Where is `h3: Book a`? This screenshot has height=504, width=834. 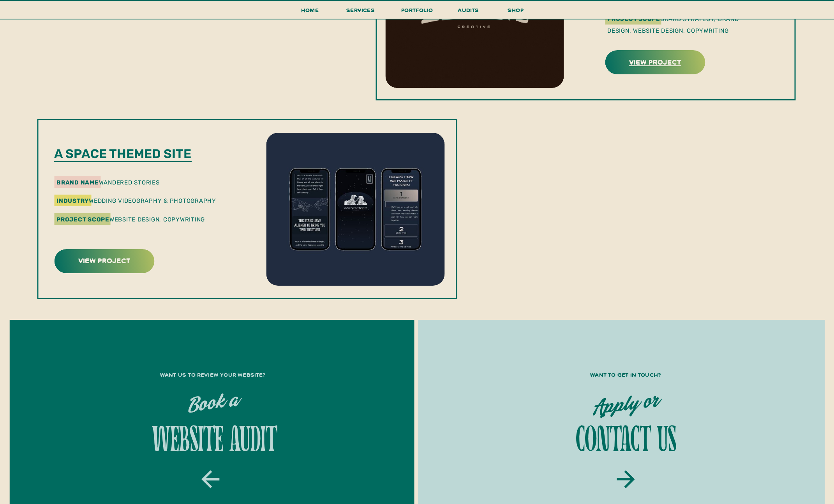 h3: Book a is located at coordinates (213, 404).